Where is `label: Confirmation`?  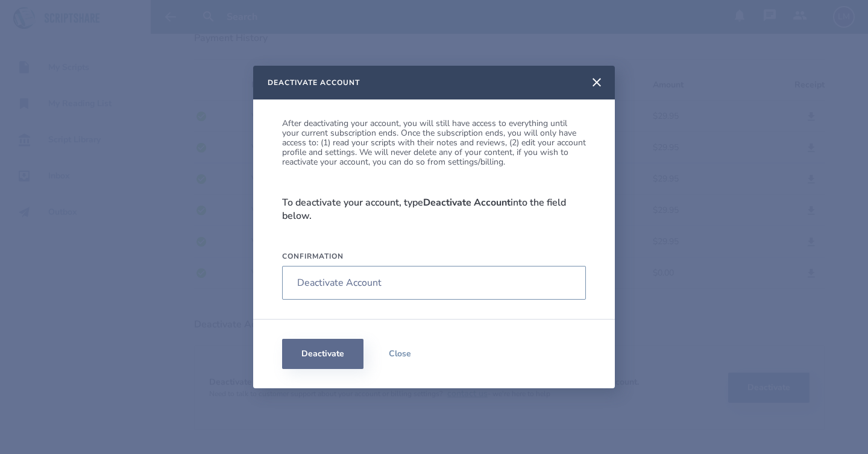 label: Confirmation is located at coordinates (434, 256).